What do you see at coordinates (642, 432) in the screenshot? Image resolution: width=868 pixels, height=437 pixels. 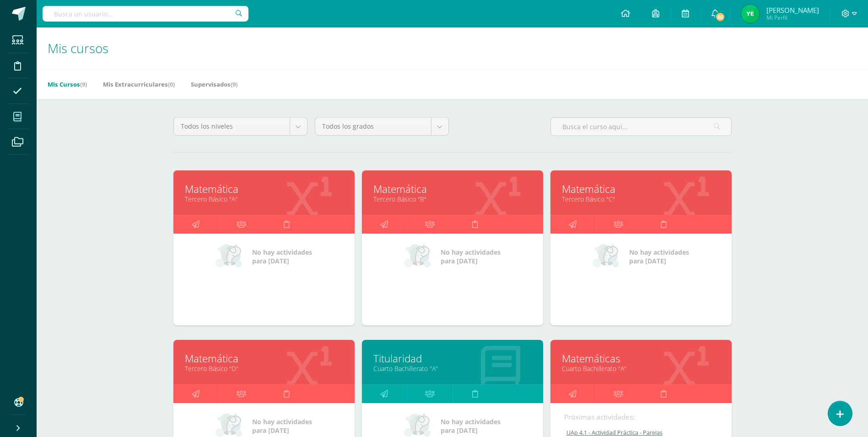 I see `a: UAp 4.1 - Actividad Práctica - Parejas` at bounding box center [642, 432].